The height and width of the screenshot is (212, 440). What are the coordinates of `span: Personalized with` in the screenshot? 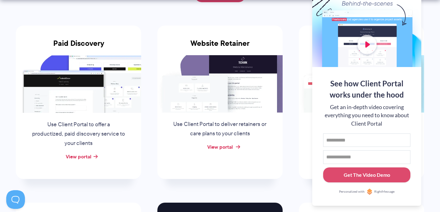 It's located at (352, 192).